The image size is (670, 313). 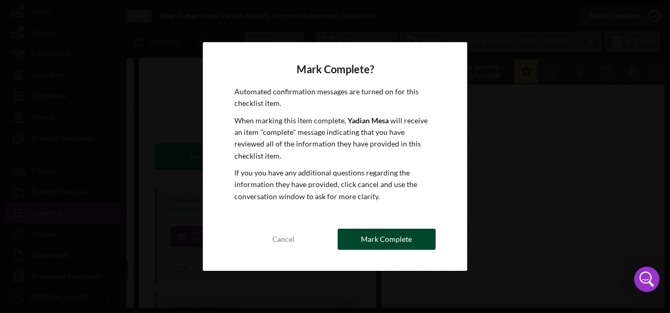 What do you see at coordinates (386, 239) in the screenshot?
I see `button: Mark Complete` at bounding box center [386, 239].